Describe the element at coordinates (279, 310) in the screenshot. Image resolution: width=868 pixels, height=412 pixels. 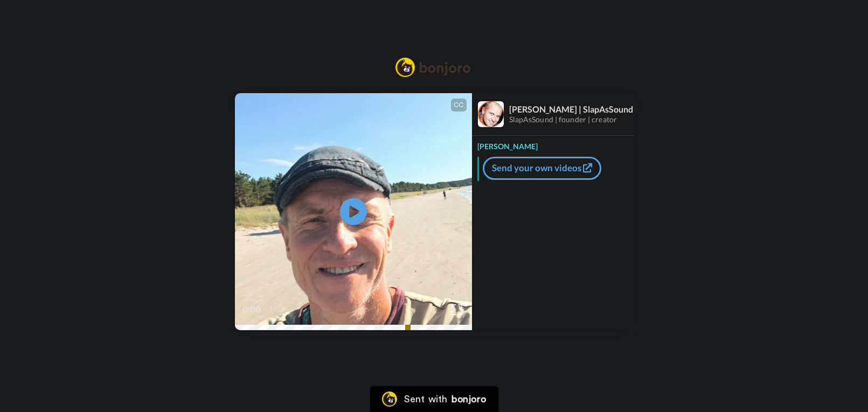
I see `span: 1:08` at that location.